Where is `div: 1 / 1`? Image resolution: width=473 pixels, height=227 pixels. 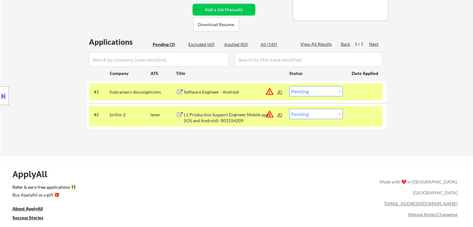 div: 1 / 1 is located at coordinates (362, 44).